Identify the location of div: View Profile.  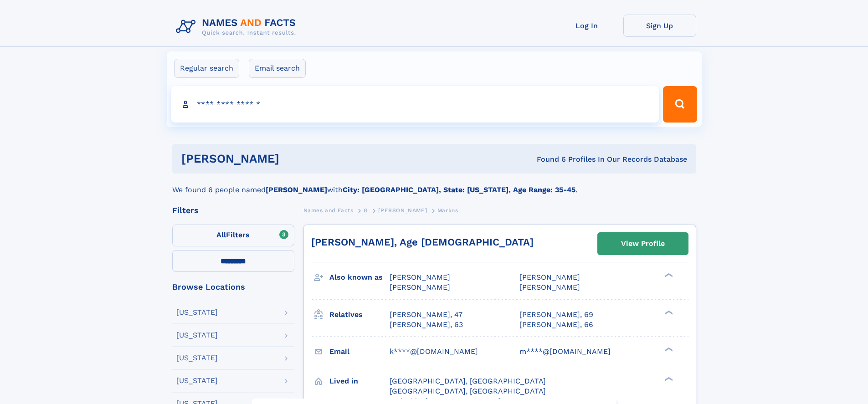
(643, 244).